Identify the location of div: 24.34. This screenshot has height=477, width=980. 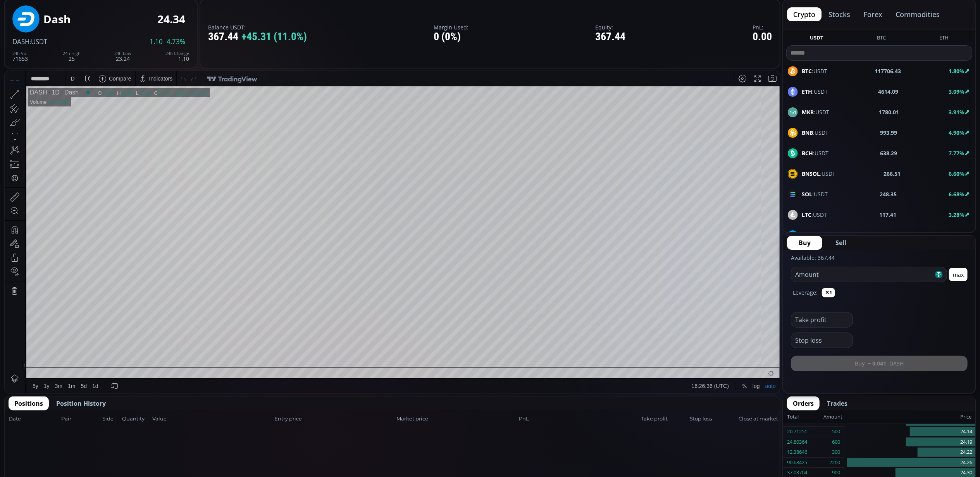
(171, 19).